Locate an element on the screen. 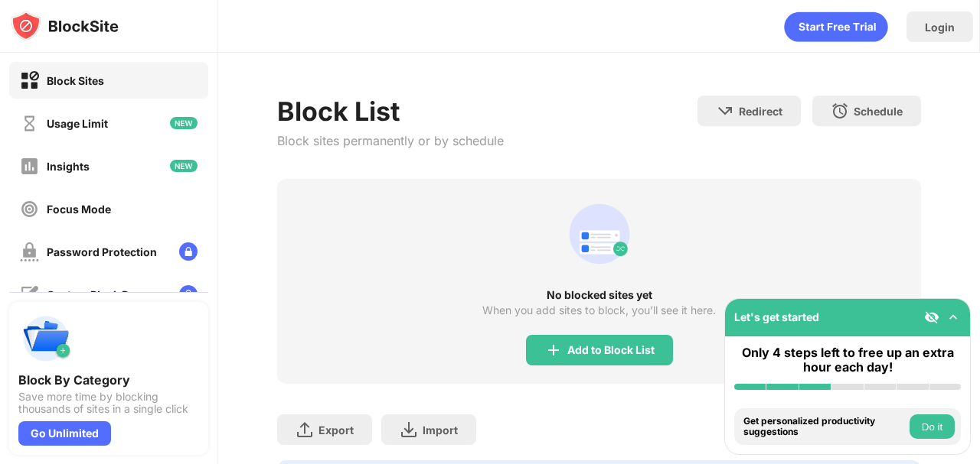  div: When you add sites to block, you’ll see it here. is located at coordinates (599, 310).